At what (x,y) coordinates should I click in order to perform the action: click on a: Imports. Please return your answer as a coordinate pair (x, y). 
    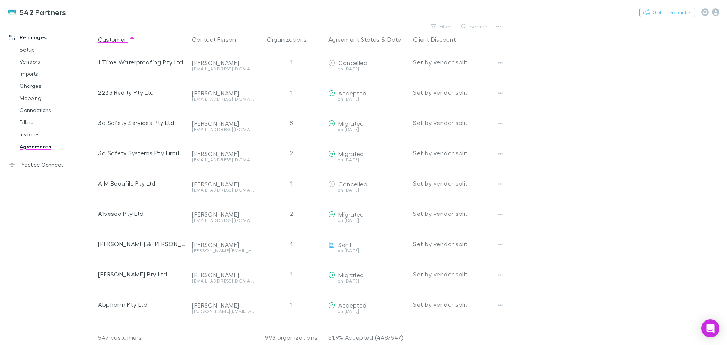
    Looking at the image, I should click on (57, 74).